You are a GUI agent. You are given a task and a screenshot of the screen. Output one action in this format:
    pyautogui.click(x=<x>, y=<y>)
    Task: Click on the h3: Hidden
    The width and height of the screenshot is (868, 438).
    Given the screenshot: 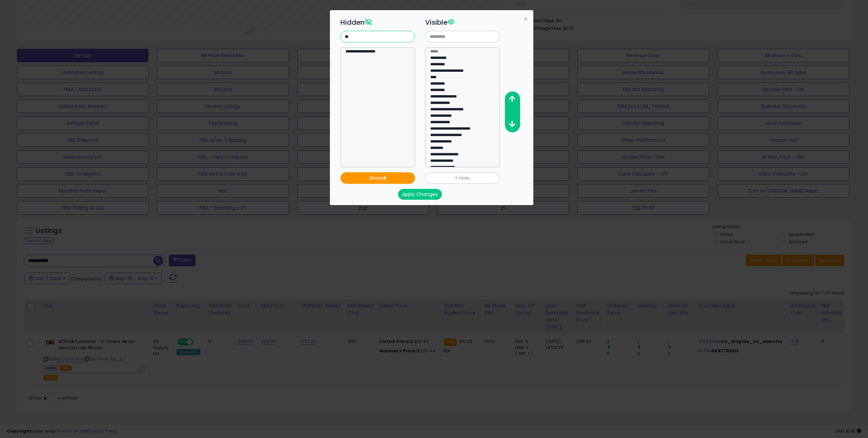 What is the action you would take?
    pyautogui.click(x=378, y=22)
    